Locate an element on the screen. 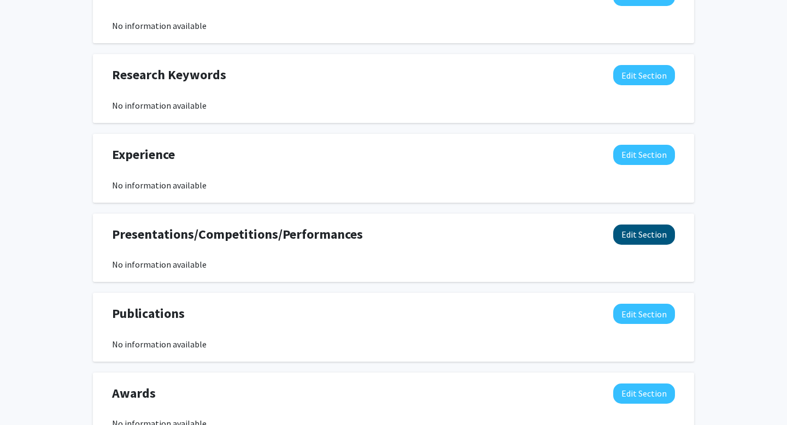 Image resolution: width=787 pixels, height=425 pixels. button: Edit Research Keywords is located at coordinates (644, 75).